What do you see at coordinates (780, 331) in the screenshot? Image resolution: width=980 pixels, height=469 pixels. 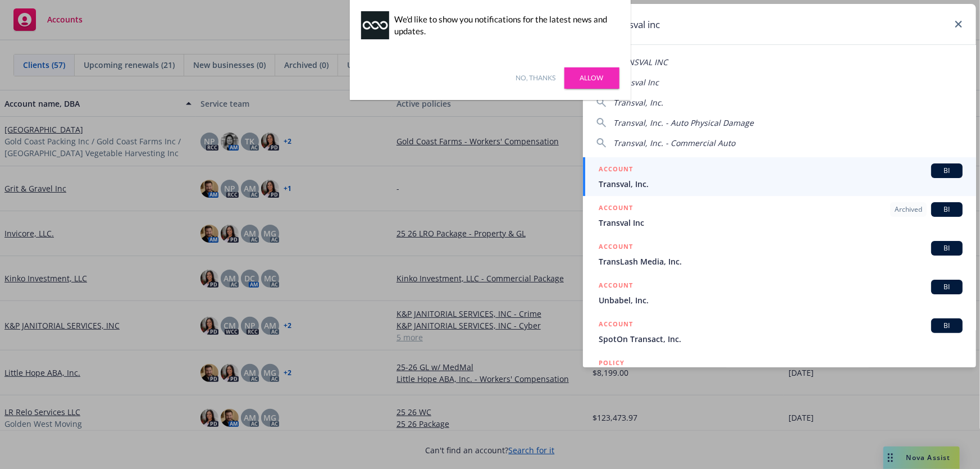 I see `a: ACCOUNTBISpotOn Transact, Inc.` at bounding box center [780, 331].